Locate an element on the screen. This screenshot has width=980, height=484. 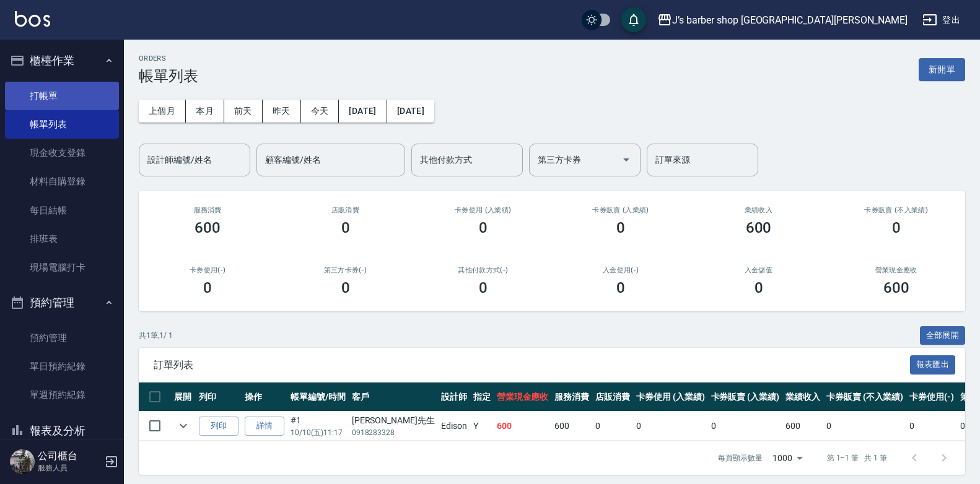
button: 昨天 is located at coordinates (282, 111).